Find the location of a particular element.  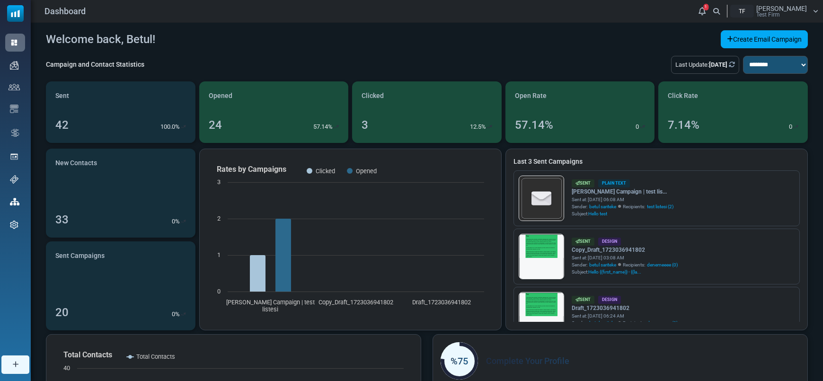

div: 42 is located at coordinates (62, 125).